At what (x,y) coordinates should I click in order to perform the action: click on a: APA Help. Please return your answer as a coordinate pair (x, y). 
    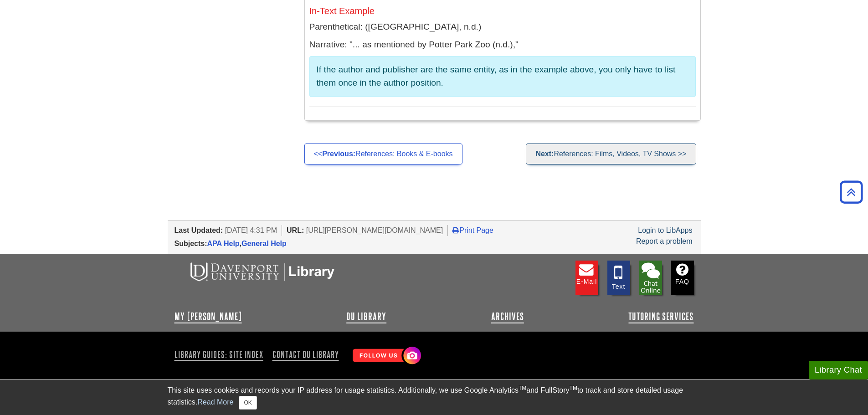
    Looking at the image, I should click on (223, 244).